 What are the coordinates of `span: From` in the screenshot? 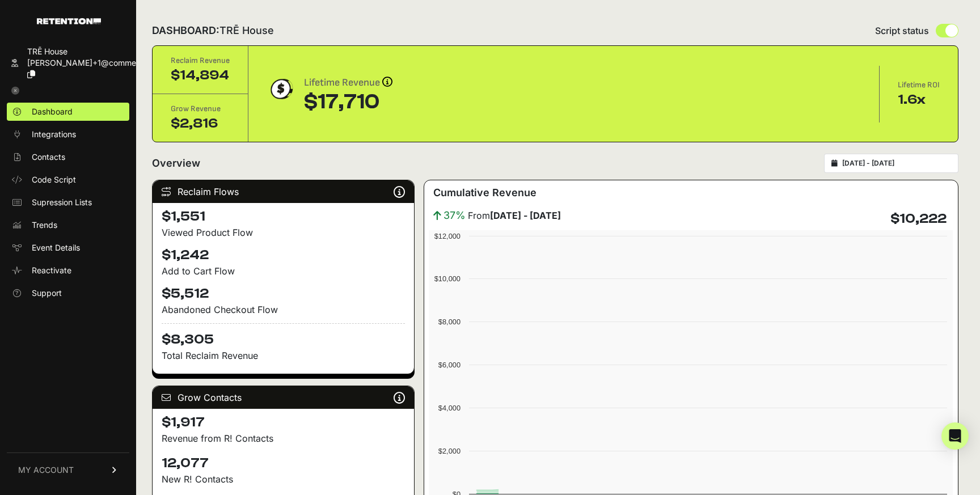 It's located at (515, 215).